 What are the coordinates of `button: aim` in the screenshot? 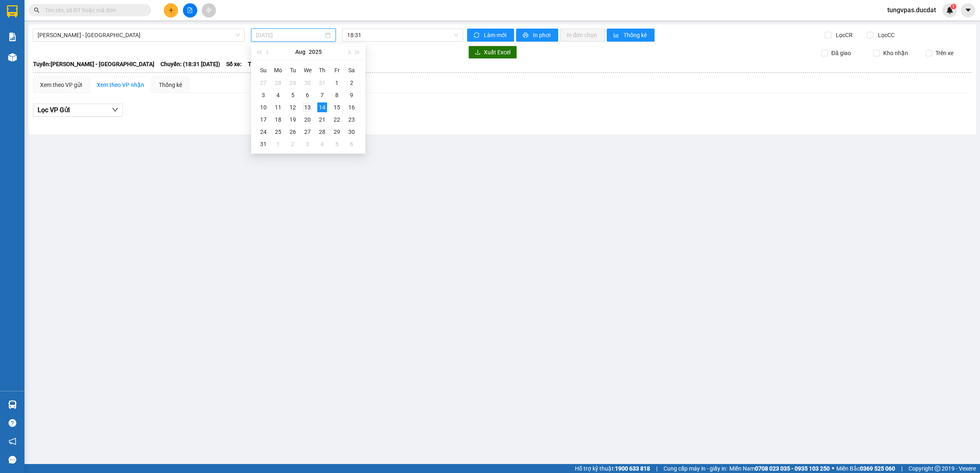 It's located at (209, 10).